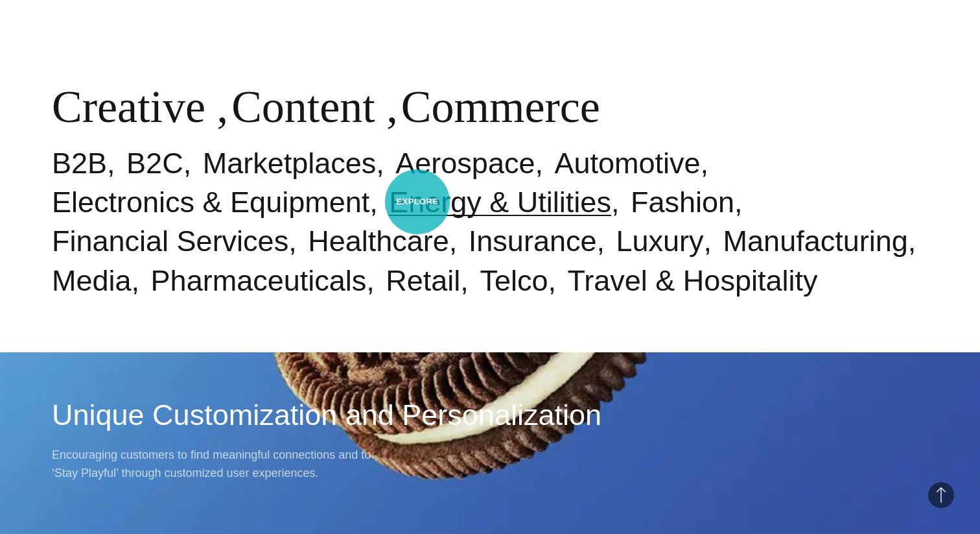 The width and height of the screenshot is (980, 534). Describe the element at coordinates (500, 106) in the screenshot. I see `a: Commerce` at that location.